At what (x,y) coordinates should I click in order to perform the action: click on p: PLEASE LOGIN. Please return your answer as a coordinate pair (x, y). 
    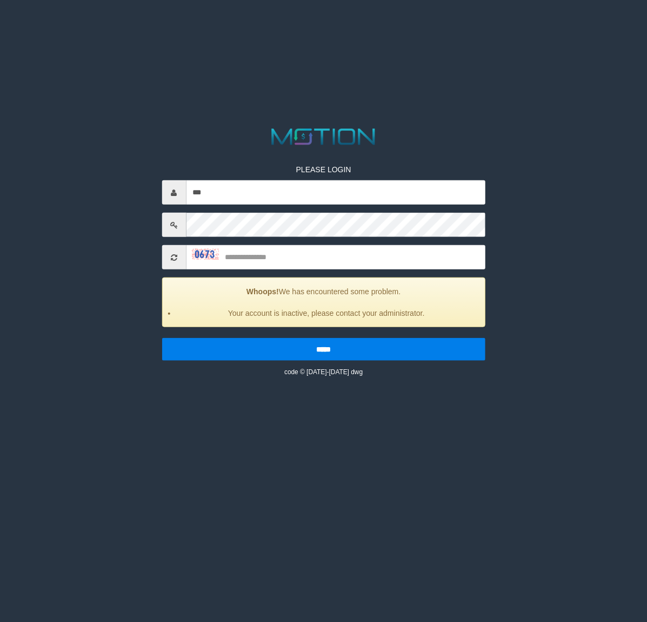
    Looking at the image, I should click on (323, 170).